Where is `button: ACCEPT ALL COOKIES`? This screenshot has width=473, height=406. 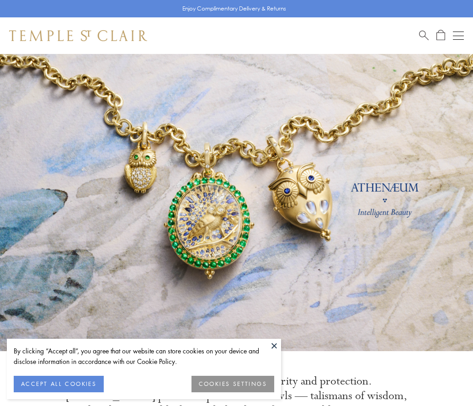
button: ACCEPT ALL COOKIES is located at coordinates (58, 384).